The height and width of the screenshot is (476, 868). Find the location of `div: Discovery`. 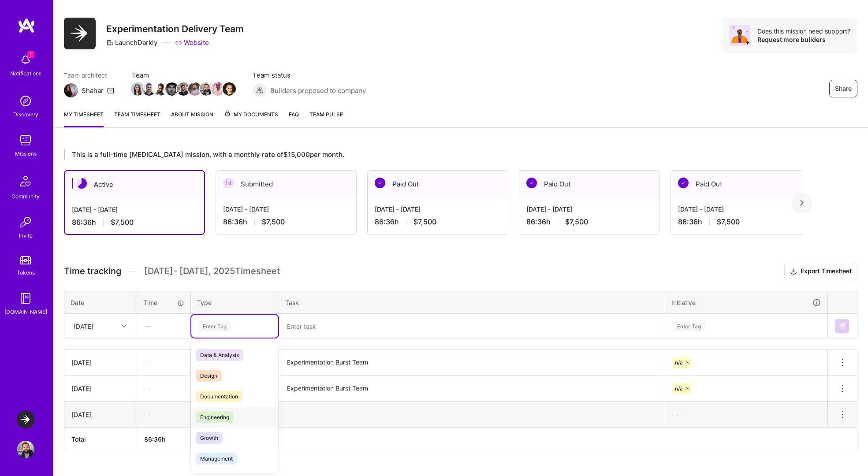

div: Discovery is located at coordinates (25, 114).